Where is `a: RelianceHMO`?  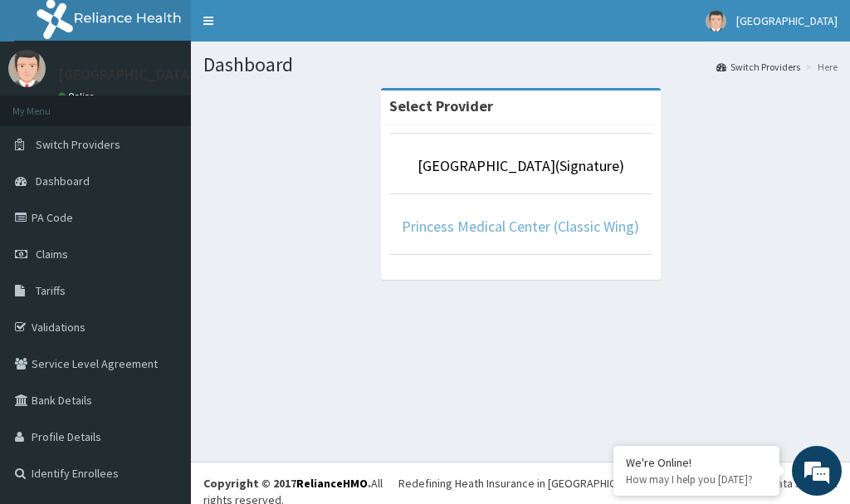
a: RelianceHMO is located at coordinates (332, 483).